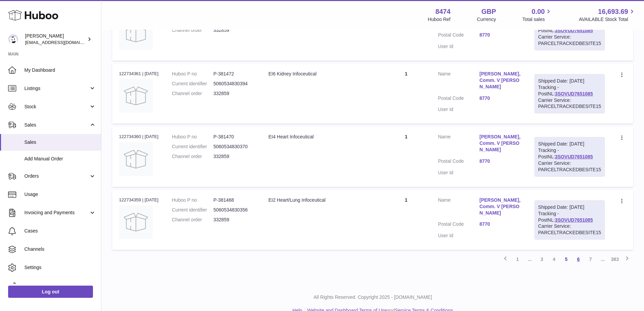  What do you see at coordinates (60, 286) in the screenshot?
I see `span: Returns` at bounding box center [60, 286].